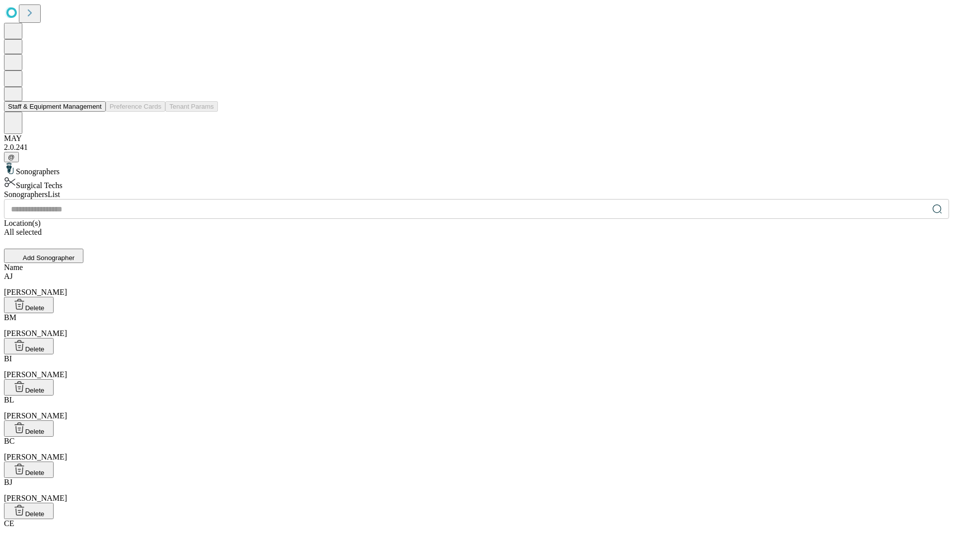 Image resolution: width=953 pixels, height=536 pixels. Describe the element at coordinates (10, 317) in the screenshot. I see `span: BM` at that location.